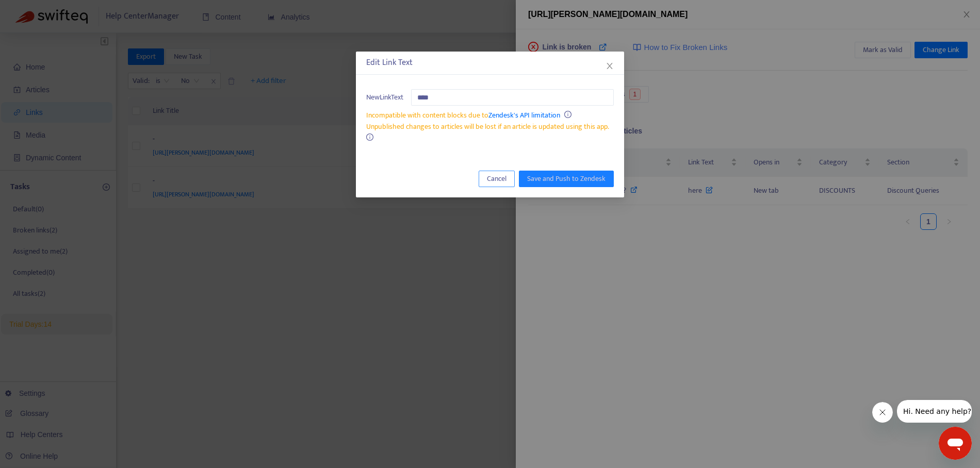  Describe the element at coordinates (610, 66) in the screenshot. I see `button: Close` at that location.